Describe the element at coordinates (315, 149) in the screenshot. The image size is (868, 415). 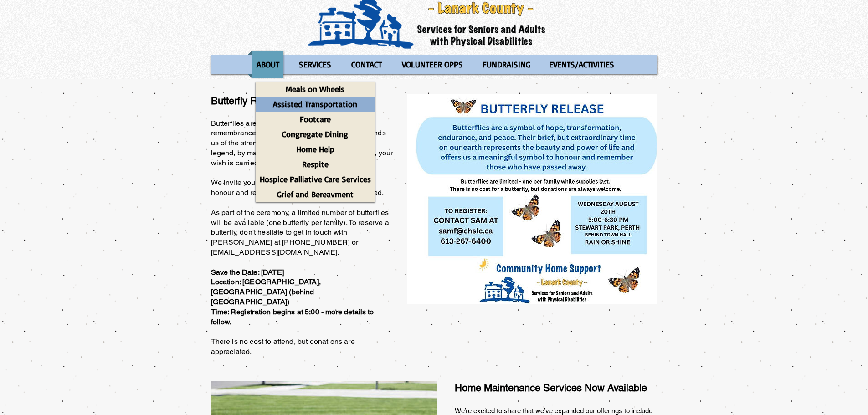
I see `p: Home Help` at that location.